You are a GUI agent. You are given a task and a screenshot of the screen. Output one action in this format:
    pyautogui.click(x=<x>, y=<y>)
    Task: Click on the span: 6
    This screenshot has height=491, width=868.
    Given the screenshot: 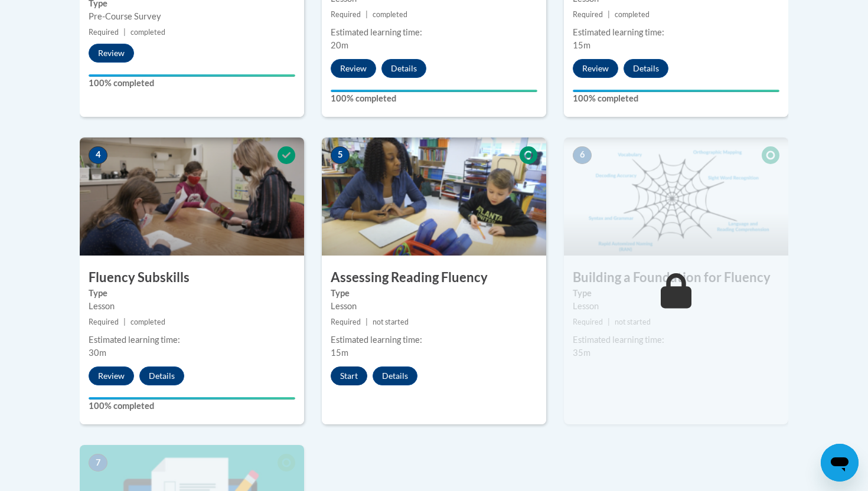 What is the action you would take?
    pyautogui.click(x=582, y=155)
    